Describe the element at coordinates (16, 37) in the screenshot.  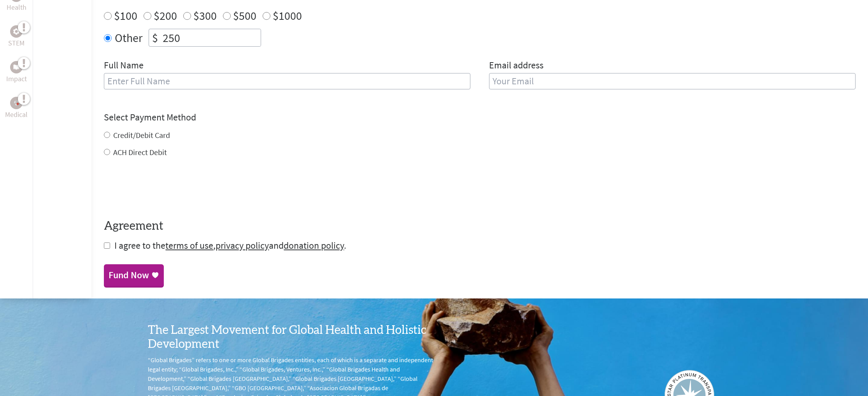
I see `a: STEMSTEM` at that location.